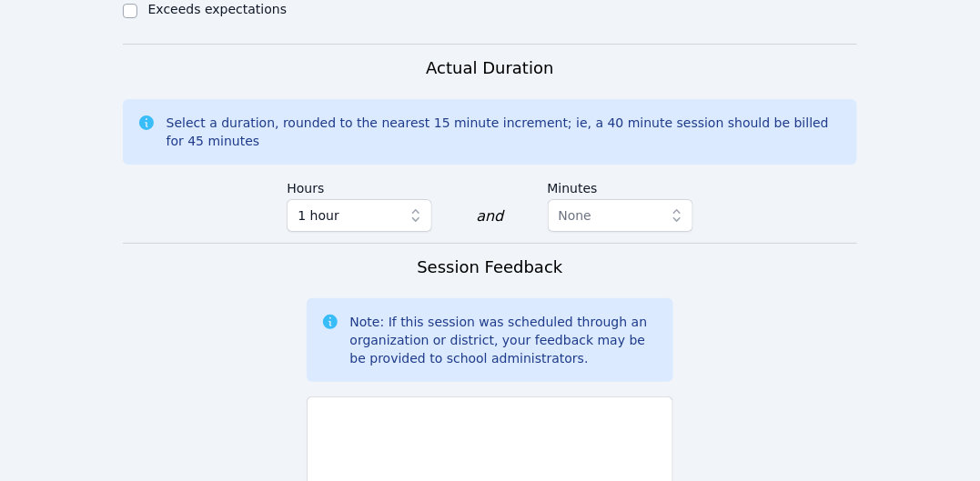 This screenshot has height=481, width=980. Describe the element at coordinates (359, 185) in the screenshot. I see `label: Hours` at that location.